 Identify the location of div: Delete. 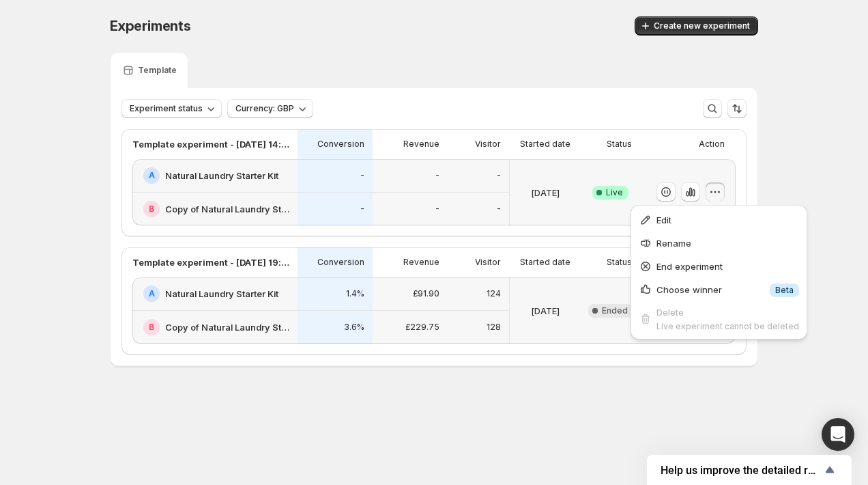
(727, 312).